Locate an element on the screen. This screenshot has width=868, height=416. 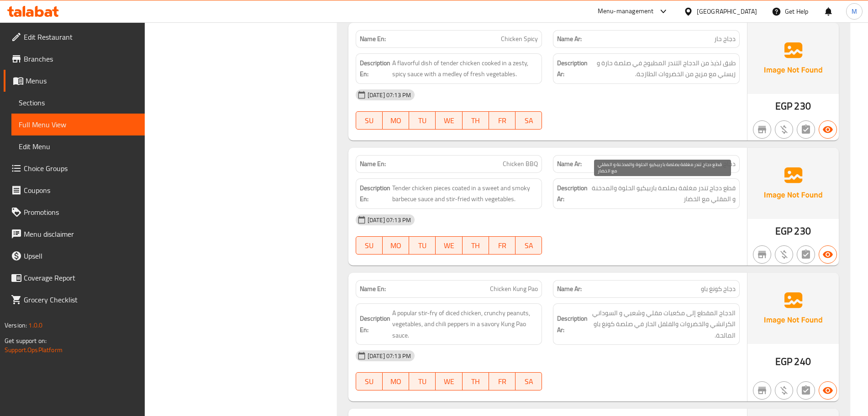
a: Upsell is located at coordinates (74, 256).